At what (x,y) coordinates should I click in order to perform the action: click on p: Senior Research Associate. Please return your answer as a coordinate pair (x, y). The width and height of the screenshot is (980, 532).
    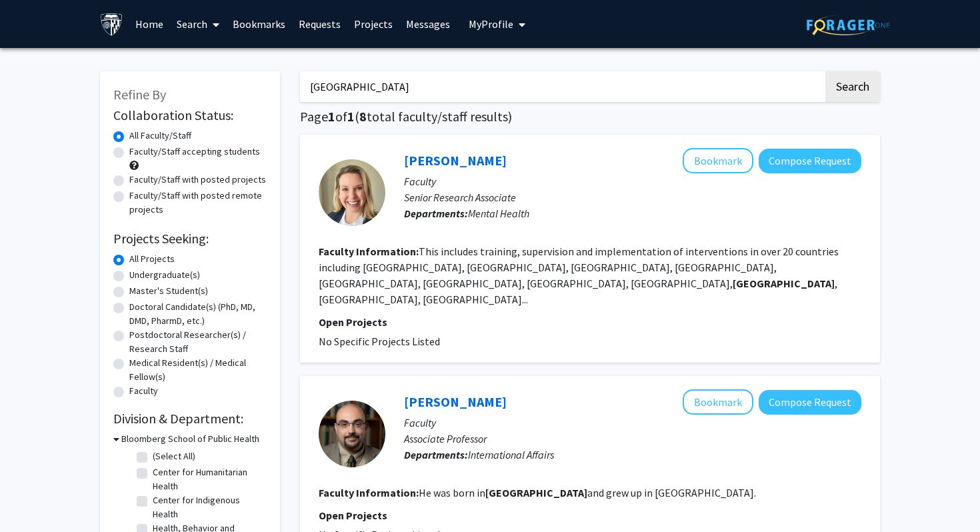
    Looking at the image, I should click on (632, 197).